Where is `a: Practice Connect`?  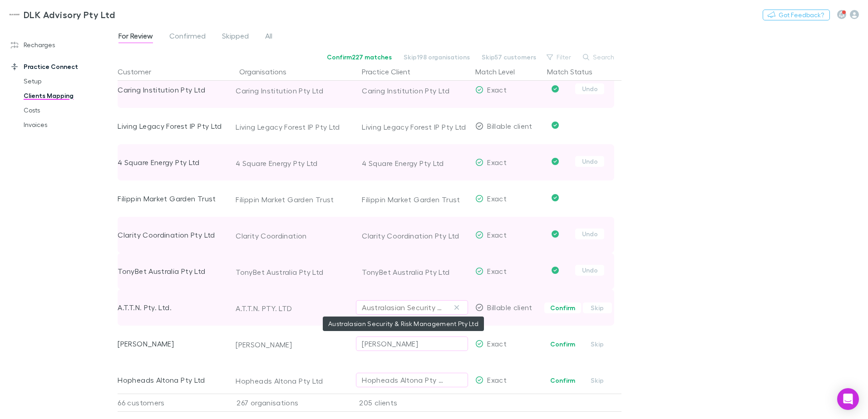
a: Practice Connect is located at coordinates (62, 67).